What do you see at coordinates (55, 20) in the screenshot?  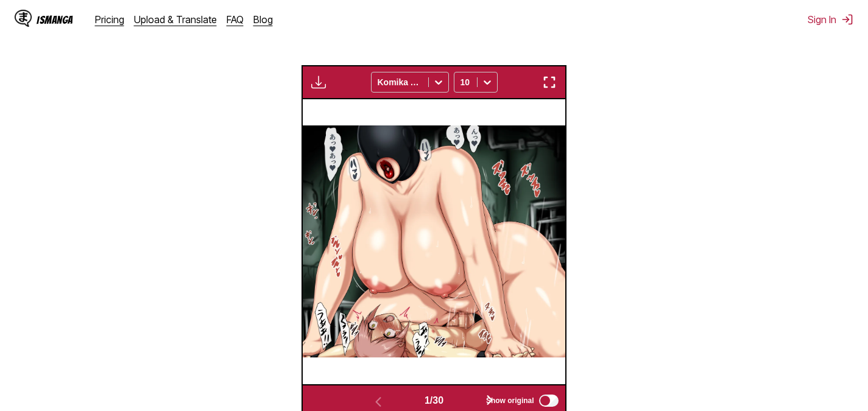 I see `div: IsManga` at bounding box center [55, 20].